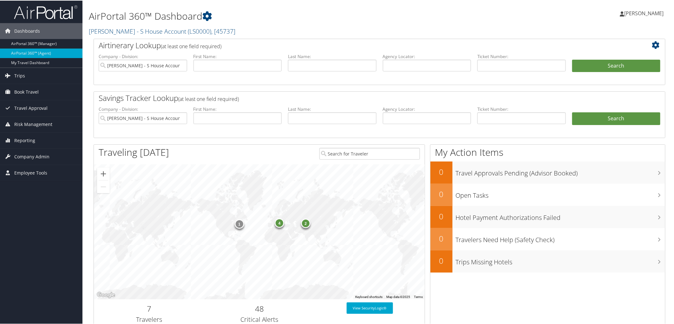  I want to click on span: Employee Tools, so click(31, 172).